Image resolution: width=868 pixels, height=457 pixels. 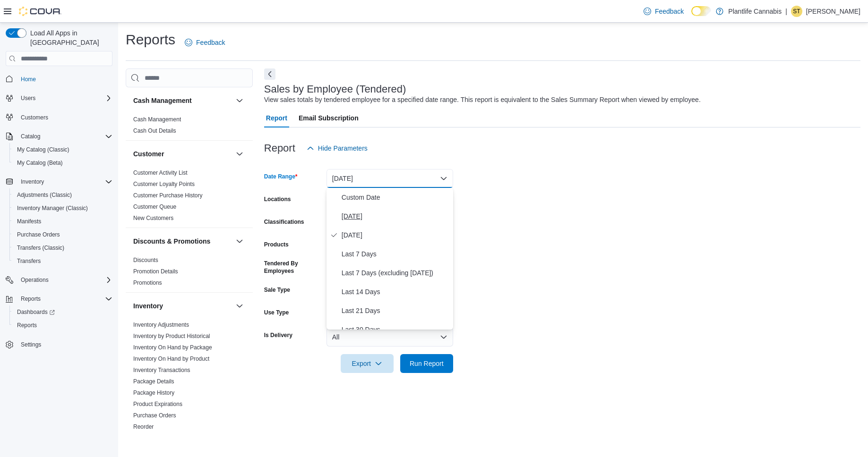 What do you see at coordinates (161, 325) in the screenshot?
I see `a: Inventory Adjustments` at bounding box center [161, 325].